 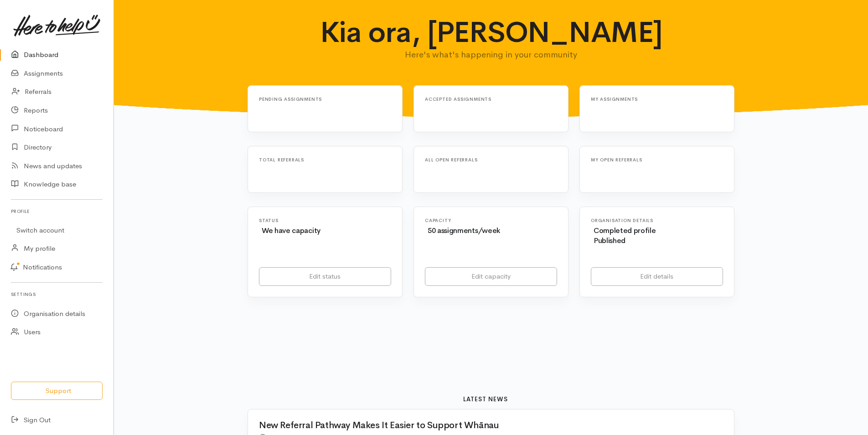 I want to click on b: Latest news, so click(x=486, y=399).